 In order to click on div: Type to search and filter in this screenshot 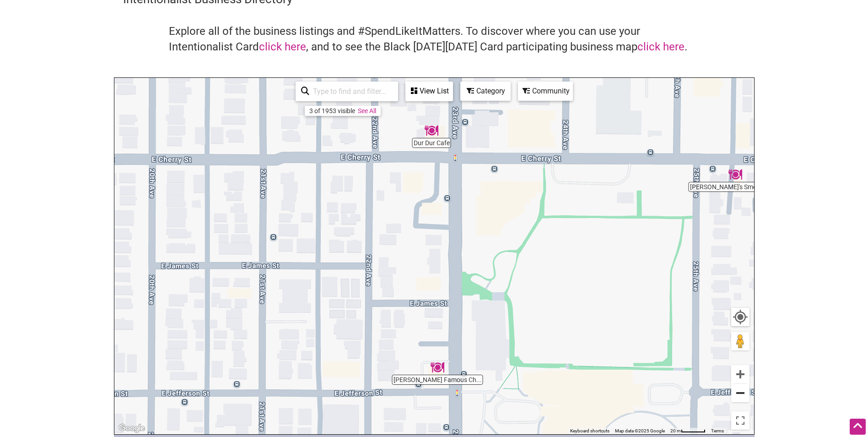, I will do `click(347, 91)`.